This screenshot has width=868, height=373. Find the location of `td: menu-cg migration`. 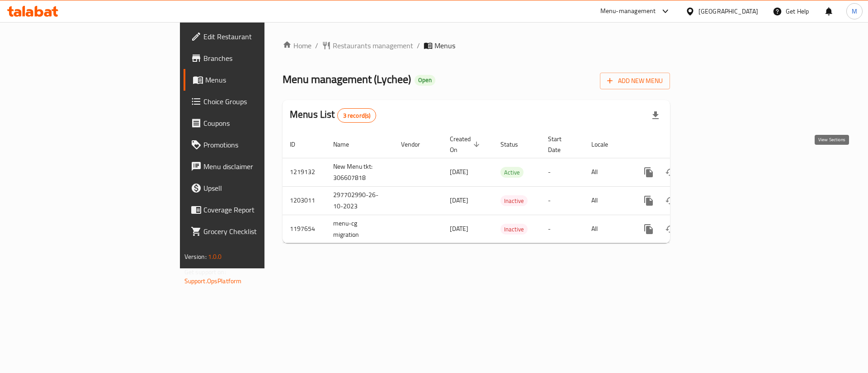

td: menu-cg migration is located at coordinates (360, 229).